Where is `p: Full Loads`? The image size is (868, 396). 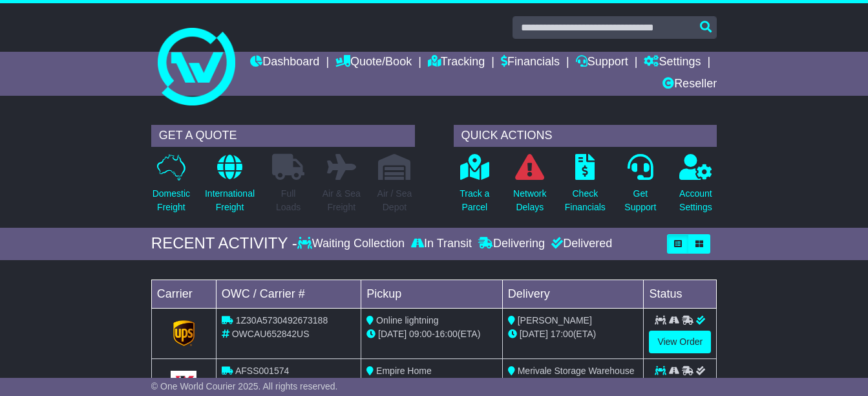
p: Full Loads is located at coordinates (288, 201).